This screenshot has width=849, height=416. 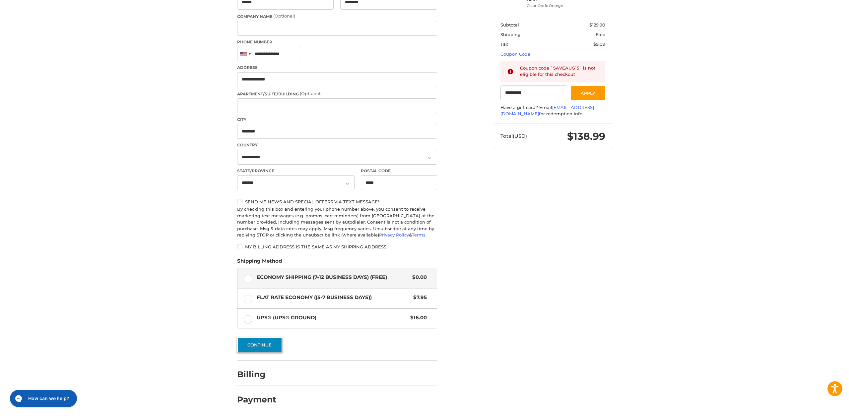 I want to click on label: Send me news and special offers via text message*, so click(x=337, y=202).